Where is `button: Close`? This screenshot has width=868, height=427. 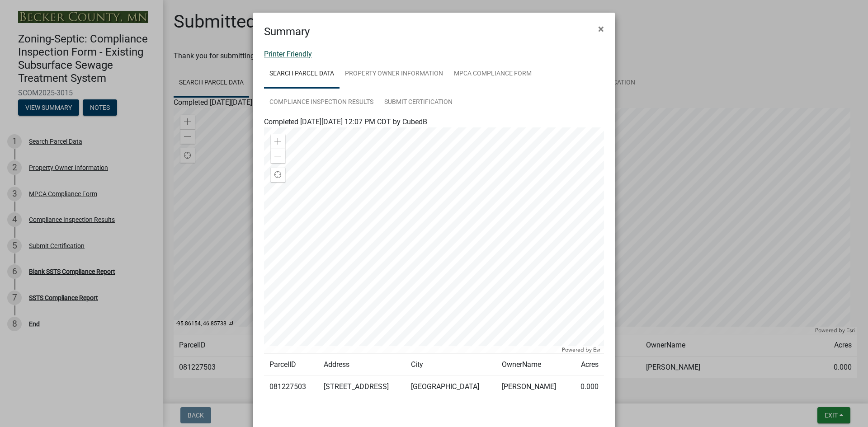
button: Close is located at coordinates (601, 29).